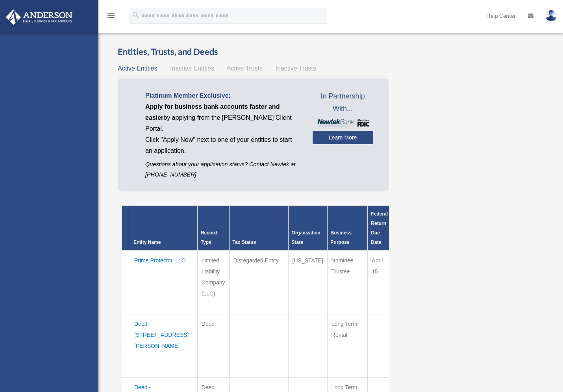  I want to click on span: Active Entities, so click(137, 68).